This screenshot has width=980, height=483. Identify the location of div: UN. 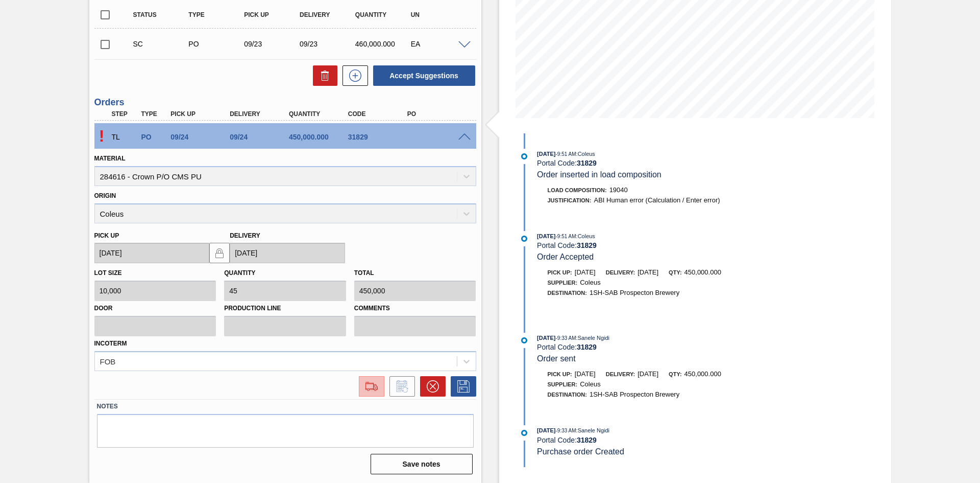
(439, 15).